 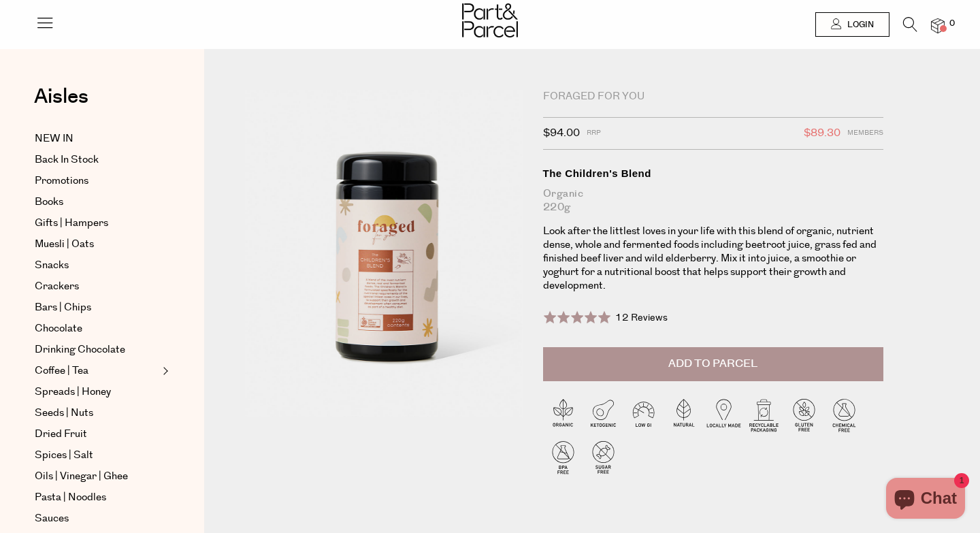 I want to click on a: Login, so click(x=852, y=25).